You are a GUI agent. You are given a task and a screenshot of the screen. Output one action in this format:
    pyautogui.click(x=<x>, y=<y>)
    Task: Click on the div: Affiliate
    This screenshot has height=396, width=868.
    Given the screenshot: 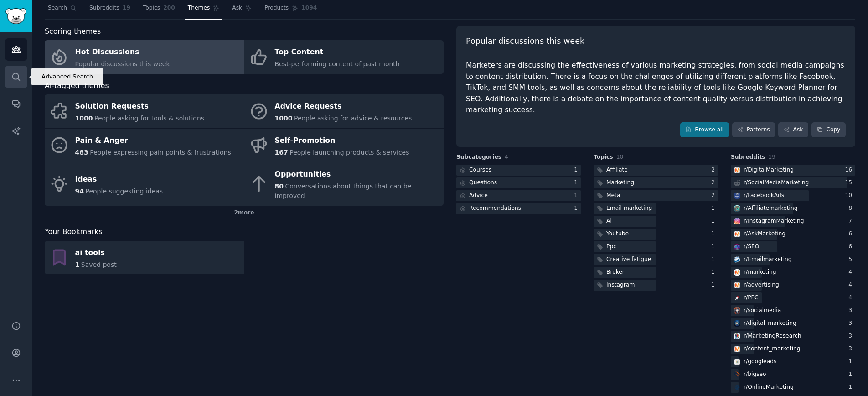 What is the action you would take?
    pyautogui.click(x=617, y=170)
    